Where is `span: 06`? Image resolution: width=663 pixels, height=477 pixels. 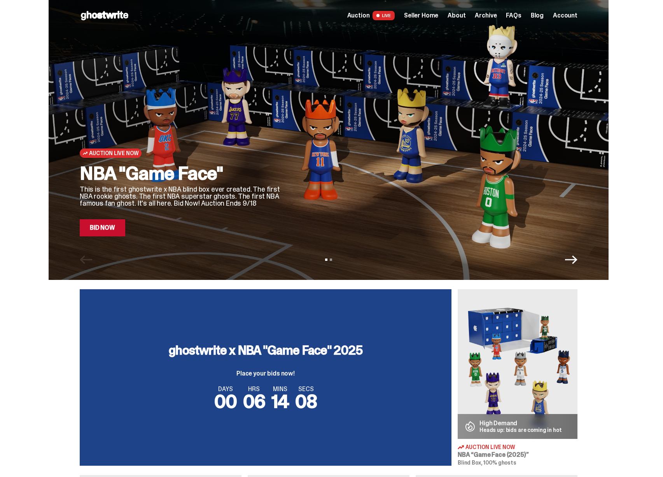 span: 06 is located at coordinates (254, 401).